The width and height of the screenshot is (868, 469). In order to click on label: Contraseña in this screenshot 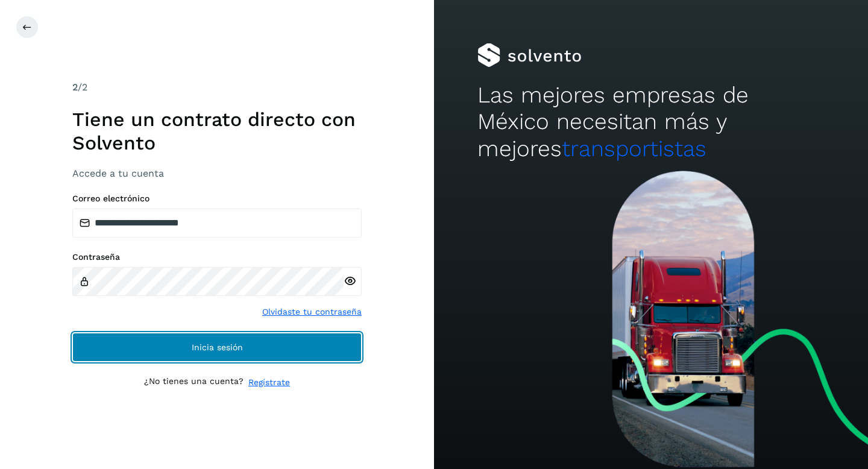, I will do `click(217, 257)`.